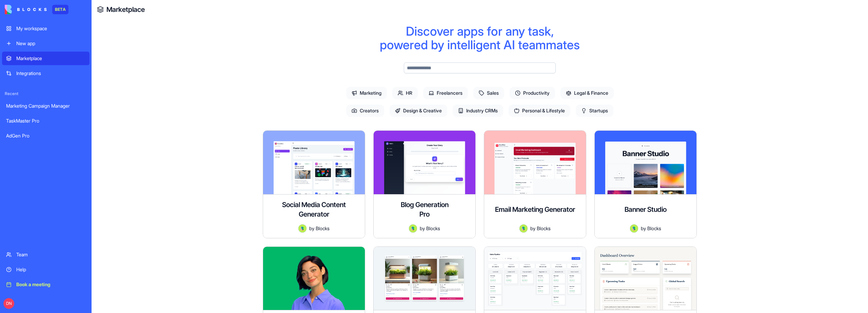  Describe the element at coordinates (46, 255) in the screenshot. I see `a: Team` at that location.